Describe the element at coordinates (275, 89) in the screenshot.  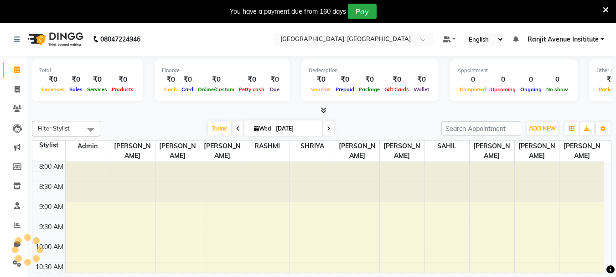
I see `span: Due` at that location.